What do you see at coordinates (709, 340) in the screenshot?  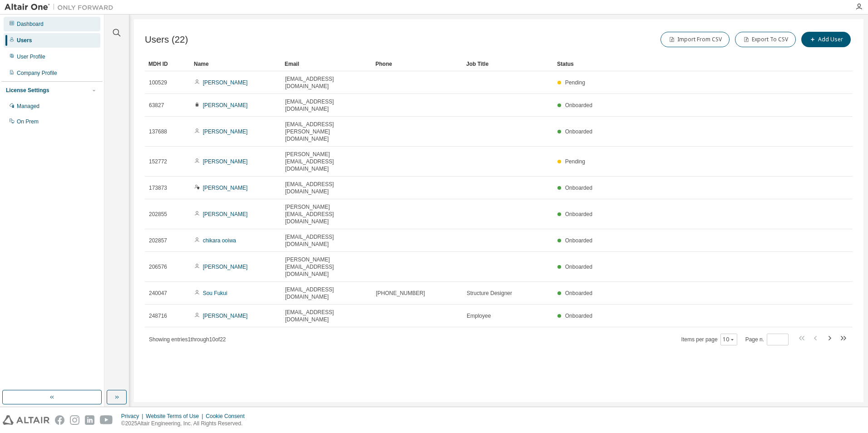 I see `span: Items per page` at bounding box center [709, 340].